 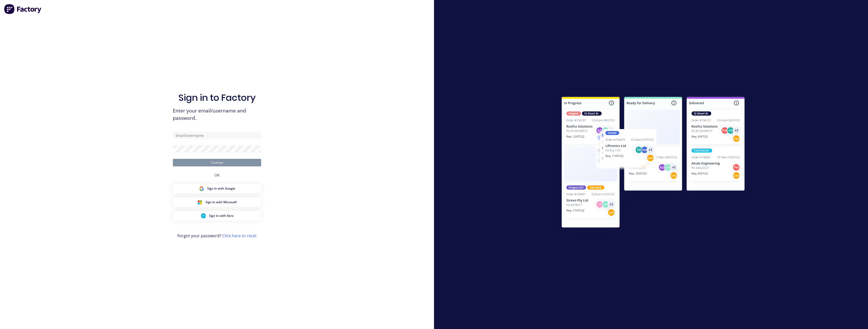 I want to click on span: Sign in with Xero, so click(x=221, y=216).